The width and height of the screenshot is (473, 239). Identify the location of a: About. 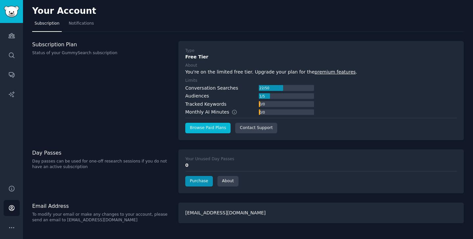
(228, 181).